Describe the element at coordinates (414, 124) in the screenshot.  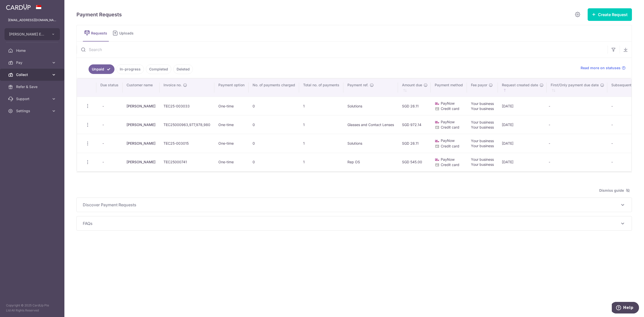
I see `td: SGD 972.14` at that location.